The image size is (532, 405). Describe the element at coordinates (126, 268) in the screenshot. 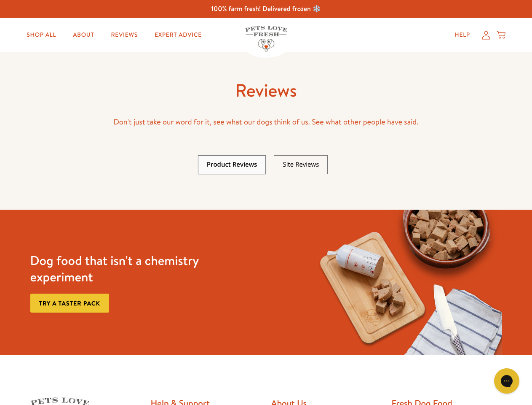

I see `h3: Dog food that isn't a chemistry experiment` at that location.